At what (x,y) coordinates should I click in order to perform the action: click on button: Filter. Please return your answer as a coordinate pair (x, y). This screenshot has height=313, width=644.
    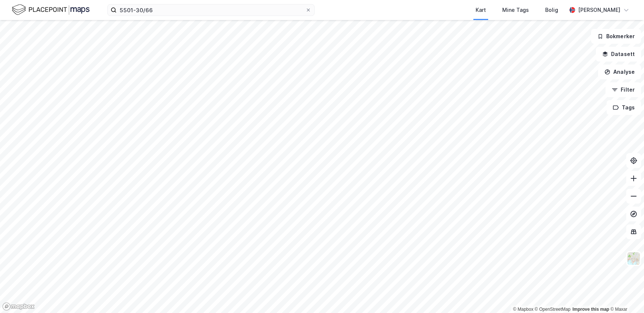
    Looking at the image, I should click on (623, 90).